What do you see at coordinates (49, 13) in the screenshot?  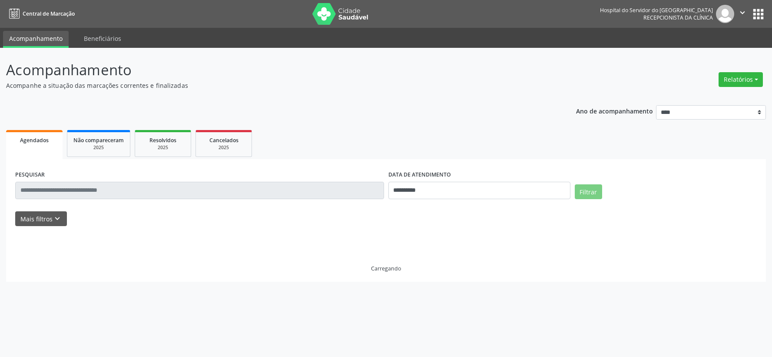 I see `span: Central de Marcação` at bounding box center [49, 13].